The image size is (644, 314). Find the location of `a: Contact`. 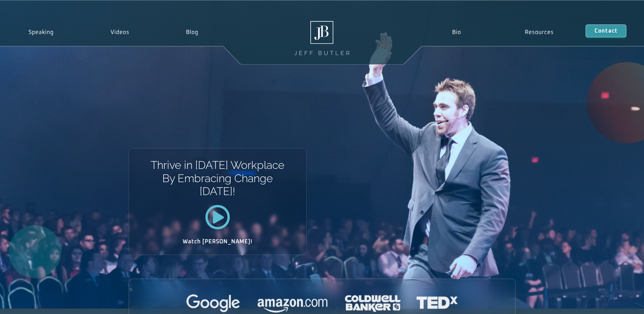

a: Contact is located at coordinates (606, 31).